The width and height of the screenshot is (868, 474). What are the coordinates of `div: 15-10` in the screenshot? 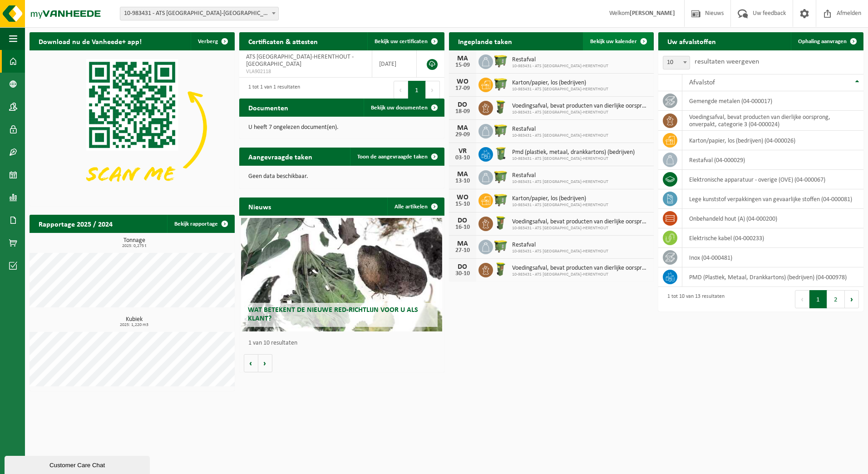 It's located at (462, 204).